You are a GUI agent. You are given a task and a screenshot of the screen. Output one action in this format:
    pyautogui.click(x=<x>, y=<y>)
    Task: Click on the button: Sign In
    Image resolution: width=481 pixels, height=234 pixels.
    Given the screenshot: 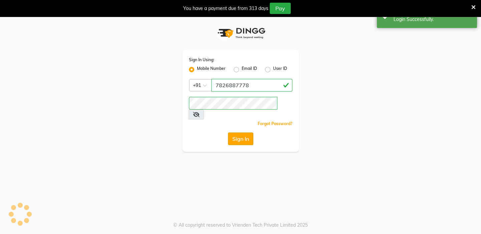 What is the action you would take?
    pyautogui.click(x=240, y=139)
    